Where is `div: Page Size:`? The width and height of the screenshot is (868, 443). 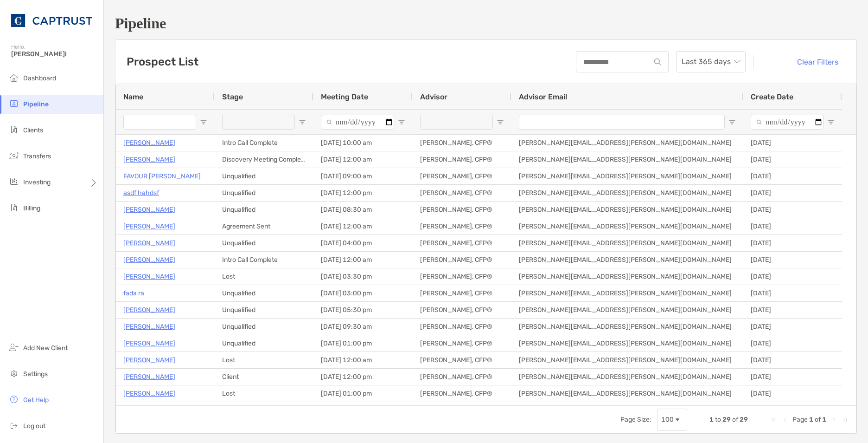 div: Page Size: is located at coordinates (635, 419).